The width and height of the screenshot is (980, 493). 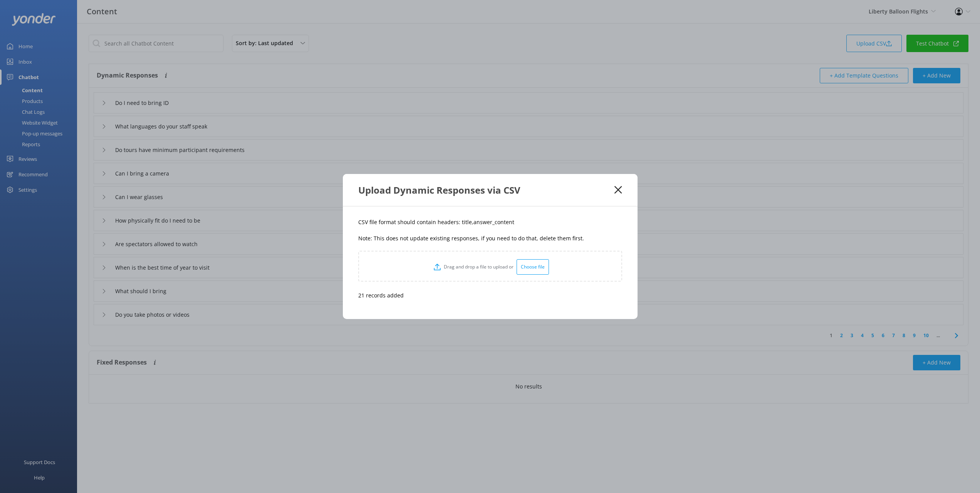 I want to click on button: Close, so click(x=618, y=190).